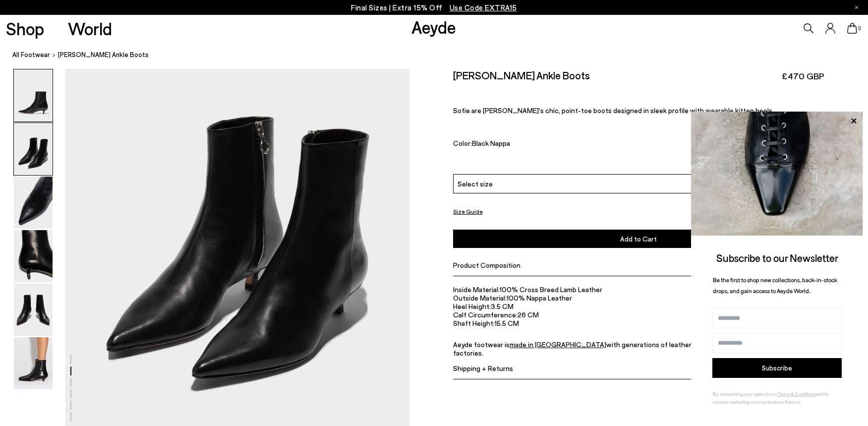 This screenshot has width=868, height=426. What do you see at coordinates (25, 28) in the screenshot?
I see `a: Shop` at bounding box center [25, 28].